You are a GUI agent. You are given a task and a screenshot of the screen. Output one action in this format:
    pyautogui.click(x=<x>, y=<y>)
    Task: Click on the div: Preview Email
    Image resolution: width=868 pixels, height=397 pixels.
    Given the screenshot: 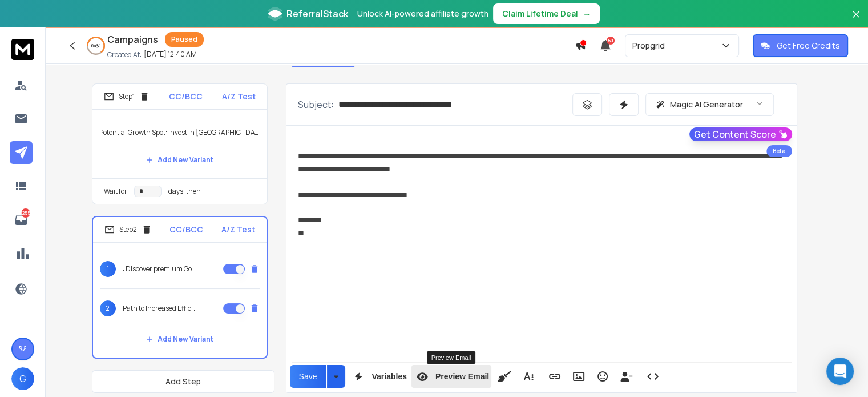 What is the action you would take?
    pyautogui.click(x=451, y=357)
    